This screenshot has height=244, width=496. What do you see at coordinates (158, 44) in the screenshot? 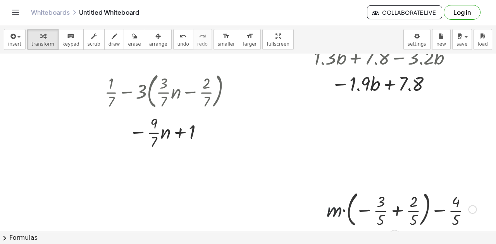
I see `span: arrange` at bounding box center [158, 44].